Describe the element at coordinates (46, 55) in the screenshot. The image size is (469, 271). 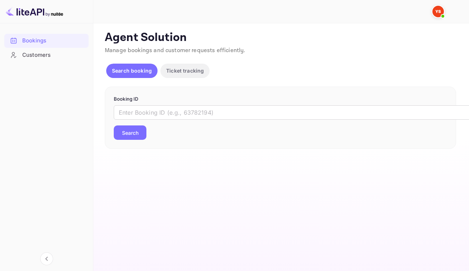
I see `a: Customers` at that location.